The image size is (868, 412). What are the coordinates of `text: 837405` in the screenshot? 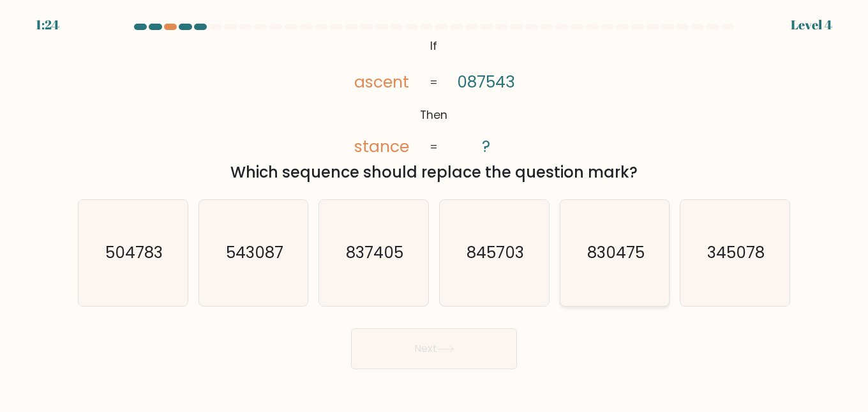 It's located at (375, 252).